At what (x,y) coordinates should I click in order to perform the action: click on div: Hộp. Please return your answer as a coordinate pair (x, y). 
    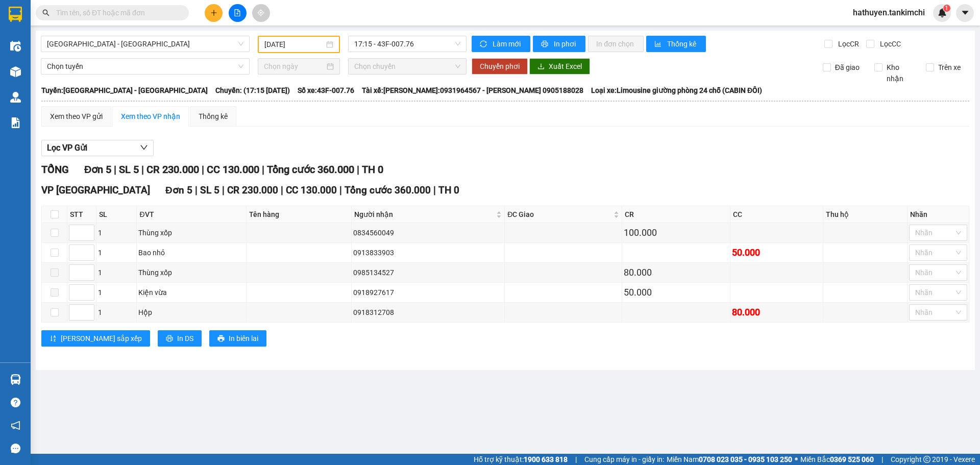
    Looking at the image, I should click on (191, 312).